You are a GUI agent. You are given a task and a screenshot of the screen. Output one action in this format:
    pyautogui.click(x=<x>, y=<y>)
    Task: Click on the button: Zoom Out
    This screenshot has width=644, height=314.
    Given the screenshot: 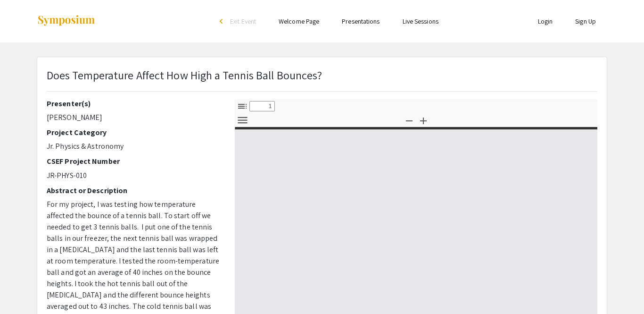 What is the action you would take?
    pyautogui.click(x=409, y=120)
    